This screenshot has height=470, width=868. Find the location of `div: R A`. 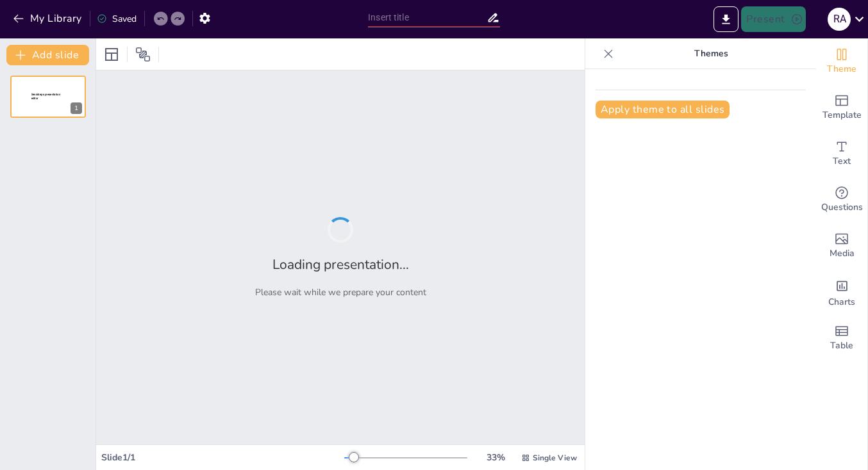

div: R A is located at coordinates (839, 19).